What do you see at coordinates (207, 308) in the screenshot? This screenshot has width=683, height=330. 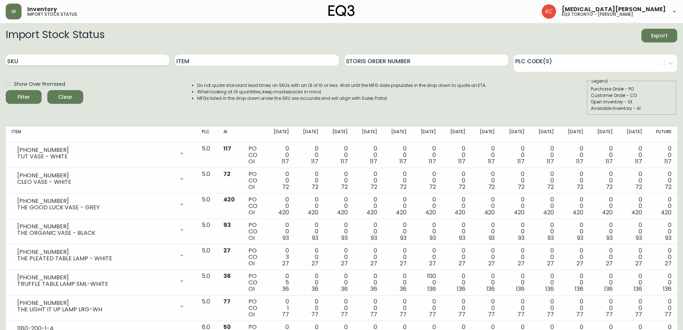 I see `td: 5.0` at bounding box center [207, 308].